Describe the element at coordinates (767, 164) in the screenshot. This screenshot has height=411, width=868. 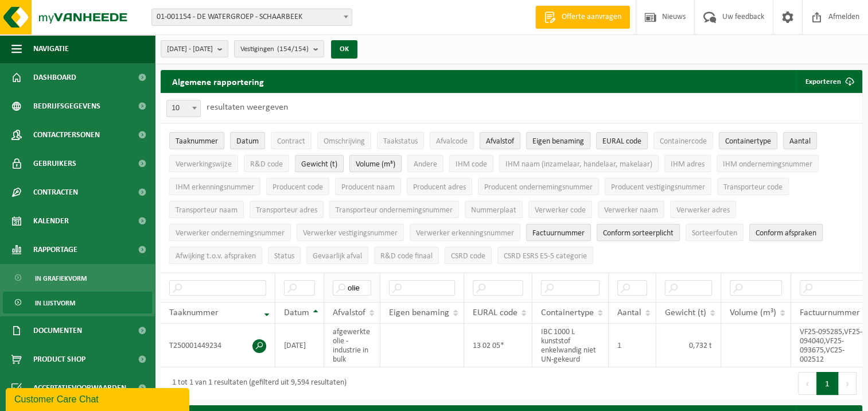
I see `span: IHM ondernemingsnummer` at that location.